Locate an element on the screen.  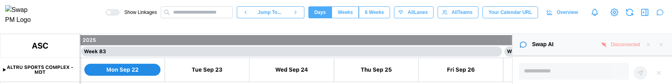
div: Swap AI is located at coordinates (543, 45).